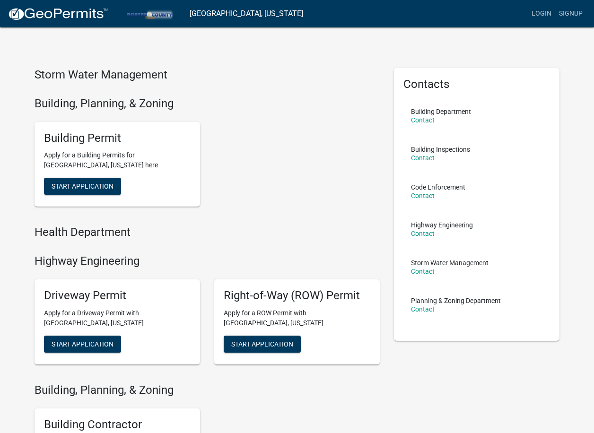 The image size is (594, 433). Describe the element at coordinates (149, 13) in the screenshot. I see `img: Porter County, Indiana` at that location.